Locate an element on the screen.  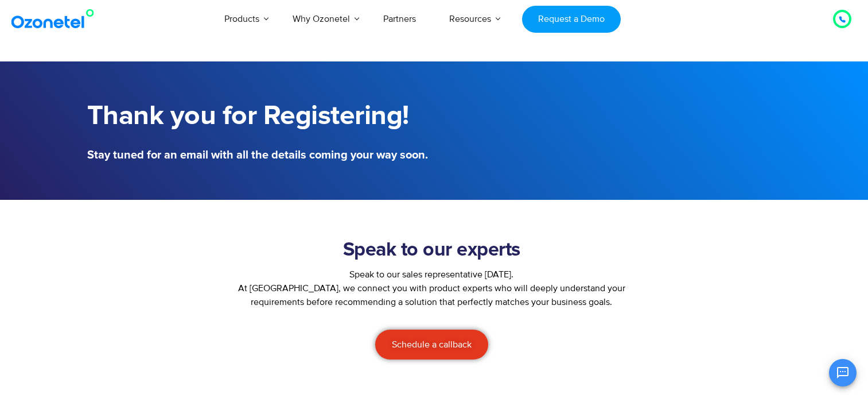
a: Schedule a callback is located at coordinates (431, 344).